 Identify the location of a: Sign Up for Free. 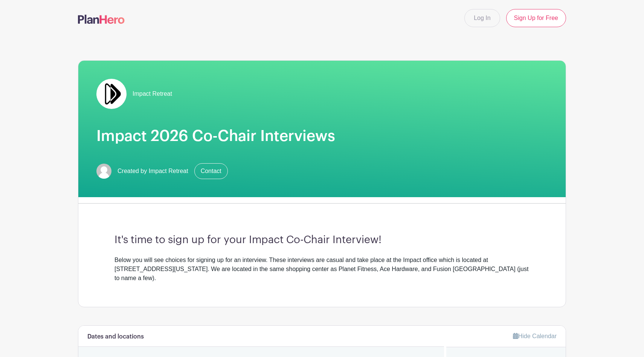
(536, 18).